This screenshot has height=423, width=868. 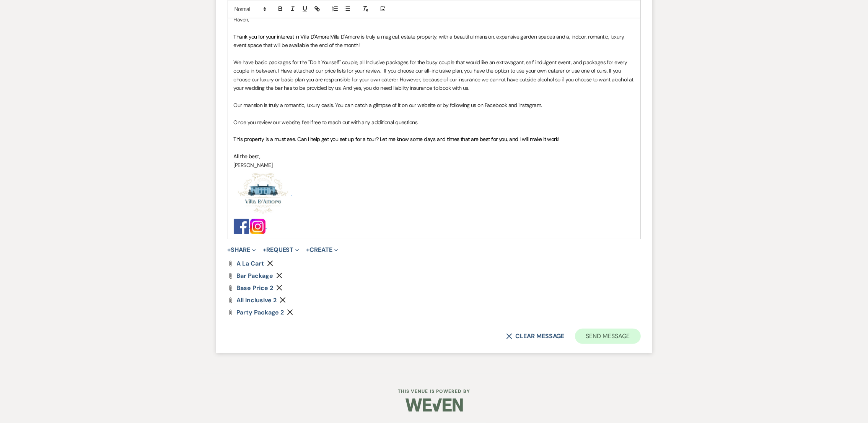 I want to click on button: Share, so click(x=241, y=250).